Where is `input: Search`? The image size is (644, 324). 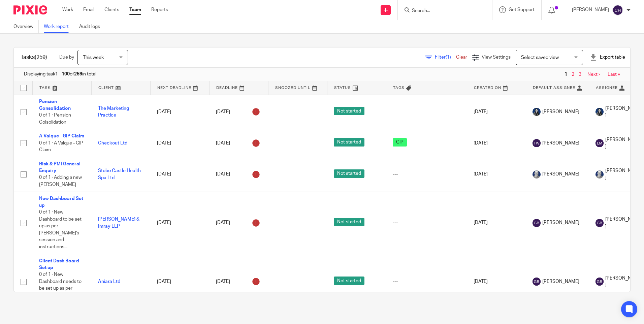 input: Search is located at coordinates (441, 11).